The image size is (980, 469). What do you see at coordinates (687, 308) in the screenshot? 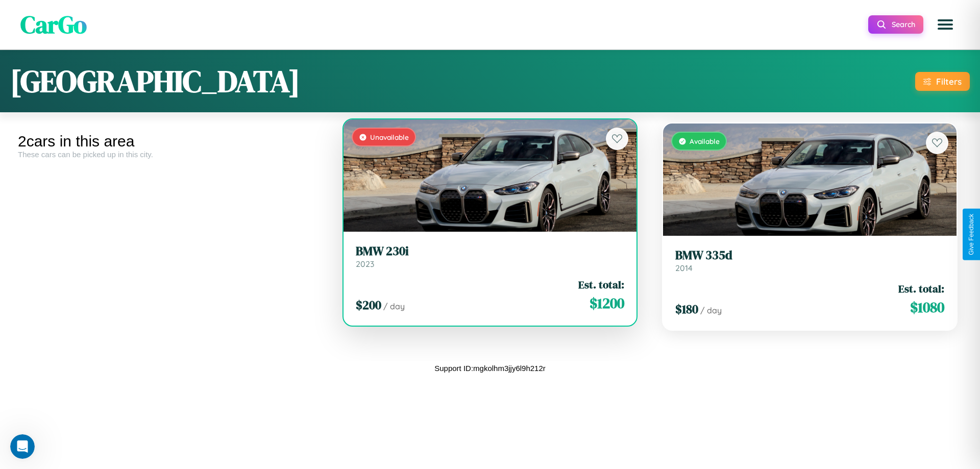
I see `span: $ 180` at bounding box center [687, 308].